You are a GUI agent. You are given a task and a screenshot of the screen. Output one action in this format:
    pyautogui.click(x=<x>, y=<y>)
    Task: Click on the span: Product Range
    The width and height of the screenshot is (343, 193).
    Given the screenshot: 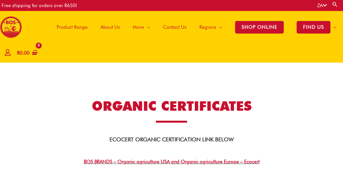 What is the action you would take?
    pyautogui.click(x=72, y=27)
    